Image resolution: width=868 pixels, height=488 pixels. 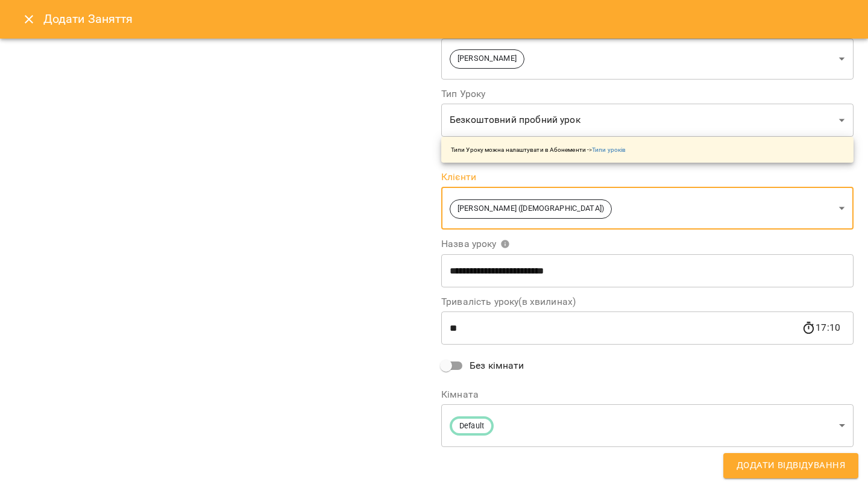 What do you see at coordinates (497, 366) in the screenshot?
I see `span: Без кімнати` at bounding box center [497, 366].